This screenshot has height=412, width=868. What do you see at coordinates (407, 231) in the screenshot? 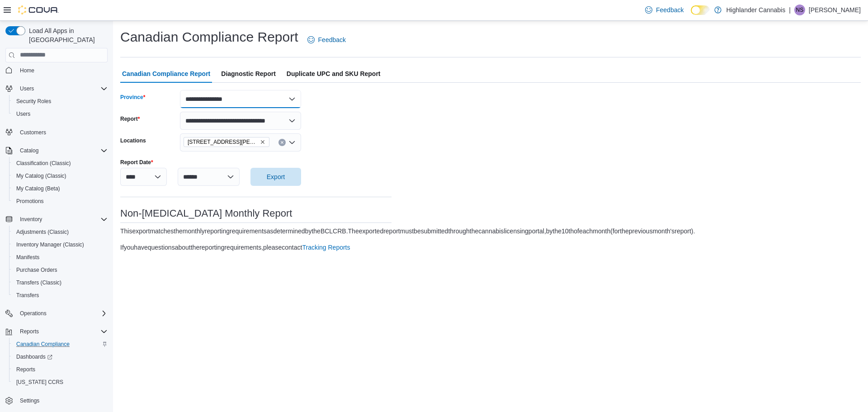
I see `div: This export matches the monthly reporting requirements as determined by the BC LCRB. The exported...` at bounding box center [407, 231].